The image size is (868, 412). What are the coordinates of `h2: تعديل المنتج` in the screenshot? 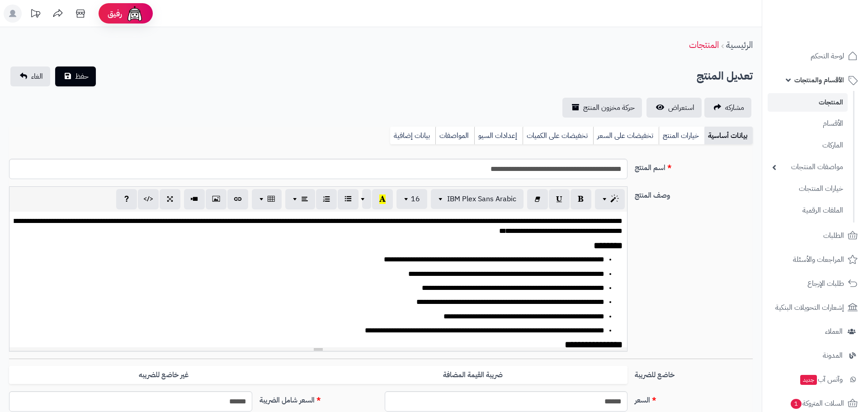 It's located at (724, 76).